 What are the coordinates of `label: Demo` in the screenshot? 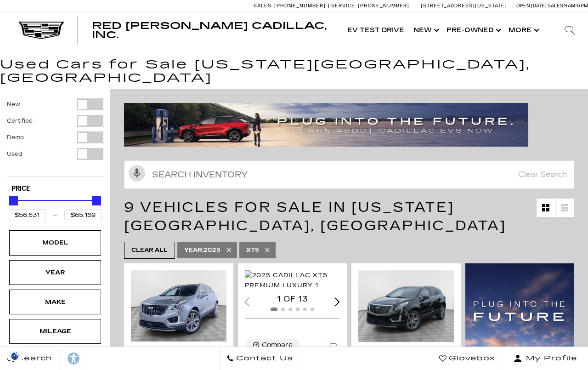 It's located at (15, 138).